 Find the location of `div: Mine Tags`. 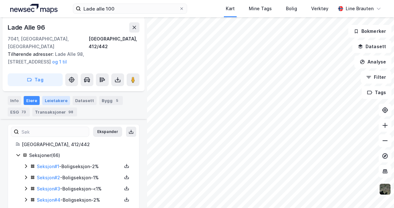

div: Mine Tags is located at coordinates (260, 9).